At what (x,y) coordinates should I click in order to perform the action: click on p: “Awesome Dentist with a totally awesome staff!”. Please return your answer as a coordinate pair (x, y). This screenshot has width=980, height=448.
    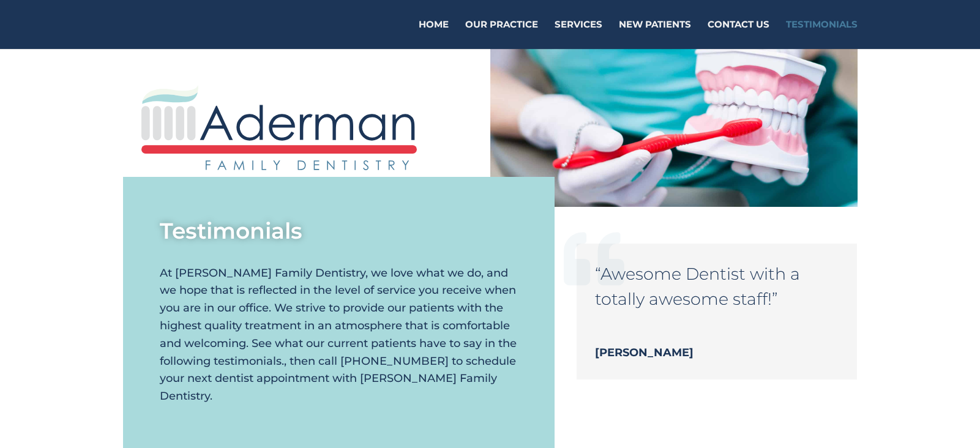
    Looking at the image, I should click on (717, 295).